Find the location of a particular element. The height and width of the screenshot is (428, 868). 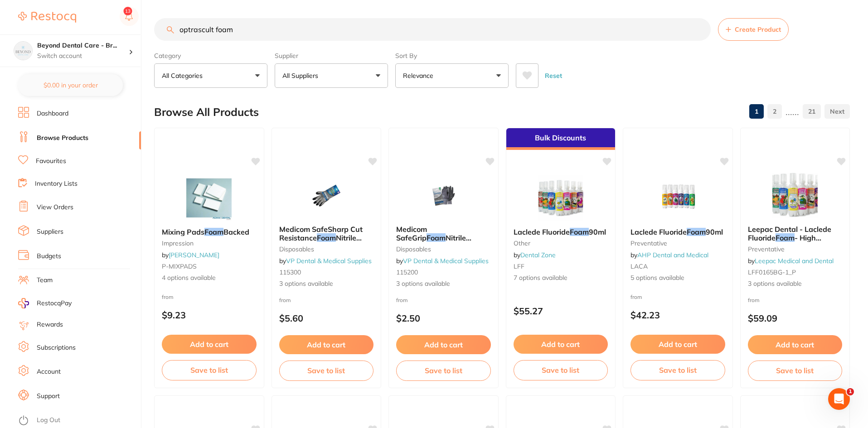

p: All Suppliers is located at coordinates (302, 76).